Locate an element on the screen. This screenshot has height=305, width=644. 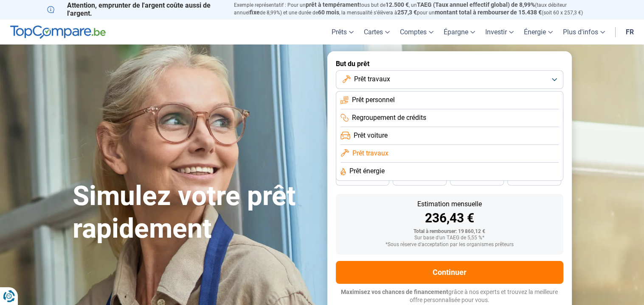
h1: Simulez votre prêt rapidement is located at coordinates (194, 213).